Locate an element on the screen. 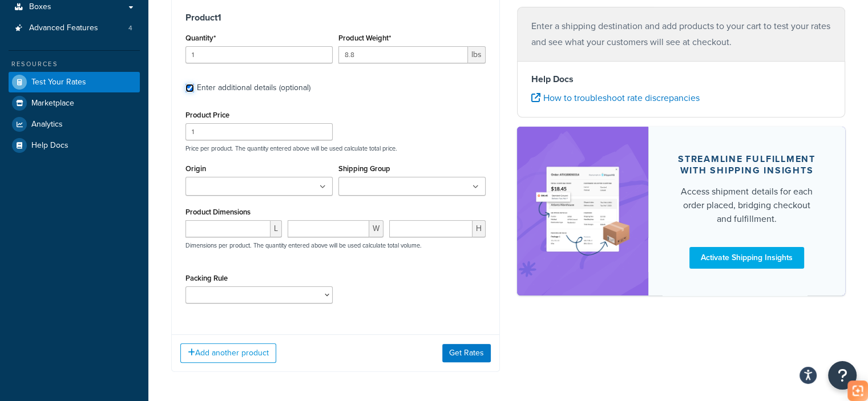 This screenshot has height=401, width=868. div: Resources is located at coordinates (74, 64).